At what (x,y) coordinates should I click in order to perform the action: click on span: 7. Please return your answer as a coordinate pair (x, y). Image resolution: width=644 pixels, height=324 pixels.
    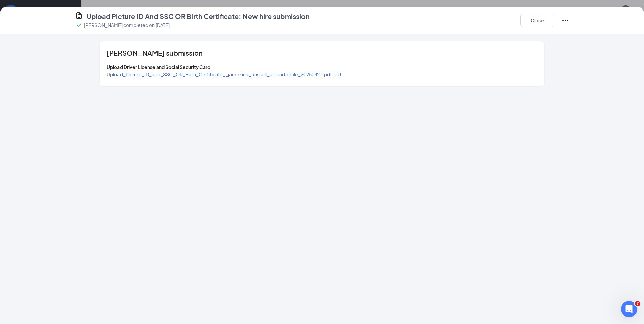
    Looking at the image, I should click on (638, 304).